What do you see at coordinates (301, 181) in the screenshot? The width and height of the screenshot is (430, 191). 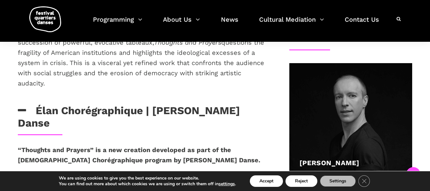 I see `button: Reject` at bounding box center [301, 181].